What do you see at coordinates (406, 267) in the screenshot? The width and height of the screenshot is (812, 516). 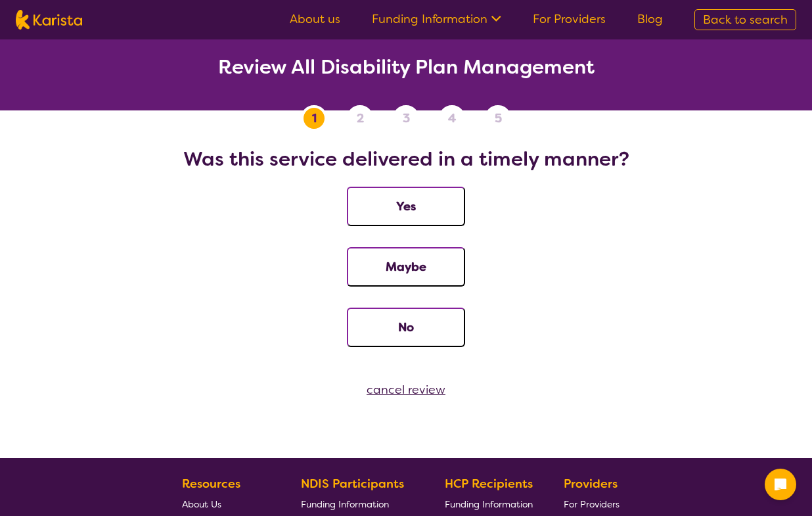 I see `button: Maybe` at bounding box center [406, 267].